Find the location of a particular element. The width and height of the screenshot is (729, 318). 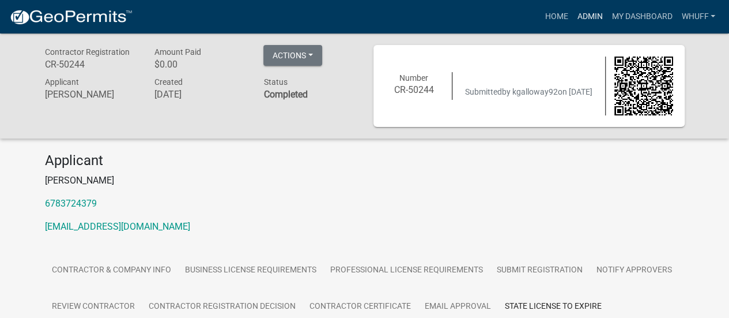

button: Actions is located at coordinates (293, 55).